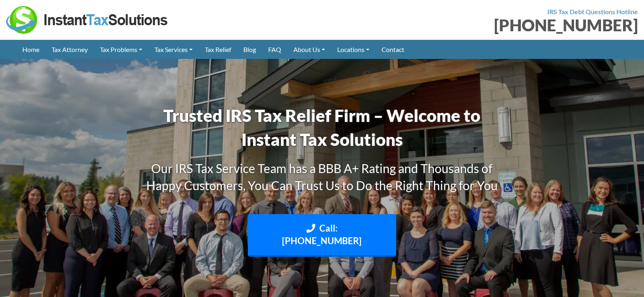  What do you see at coordinates (121, 49) in the screenshot?
I see `a: Tax Problems` at bounding box center [121, 49].